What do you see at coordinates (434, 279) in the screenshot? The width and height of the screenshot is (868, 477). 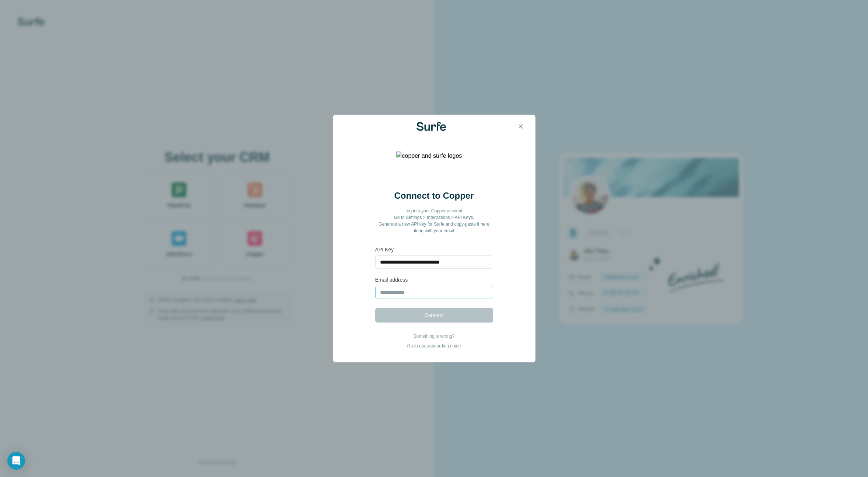 I see `label: Email address` at bounding box center [434, 279].